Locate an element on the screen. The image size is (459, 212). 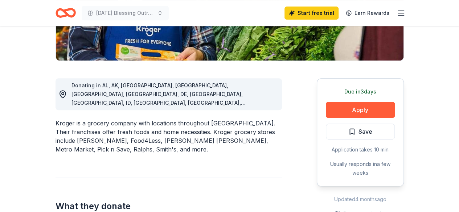
span: Save is located at coordinates (366, 132).